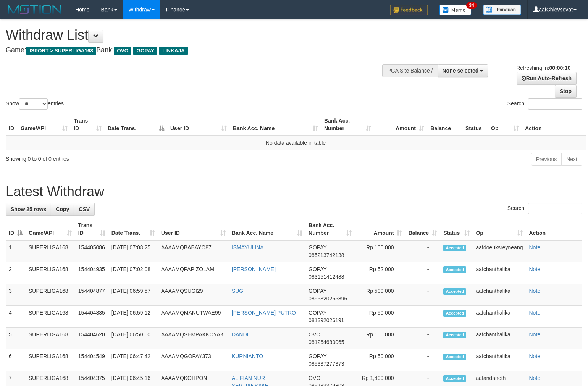  I want to click on td: AAAAMQBABAYO87, so click(194, 251).